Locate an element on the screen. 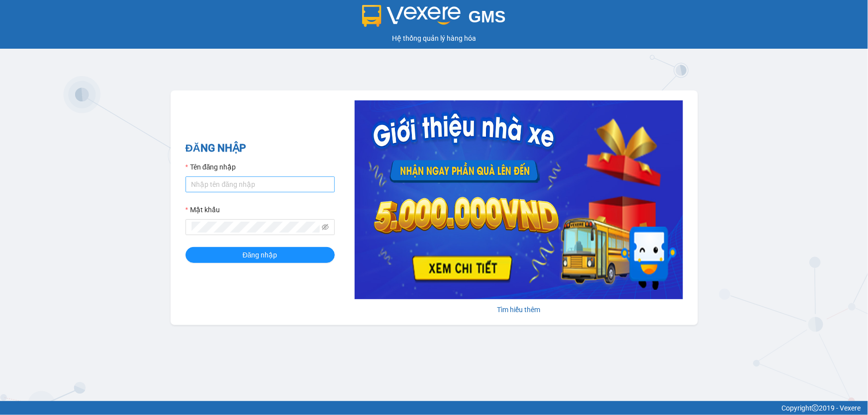  img: banner-0 is located at coordinates (519, 200).